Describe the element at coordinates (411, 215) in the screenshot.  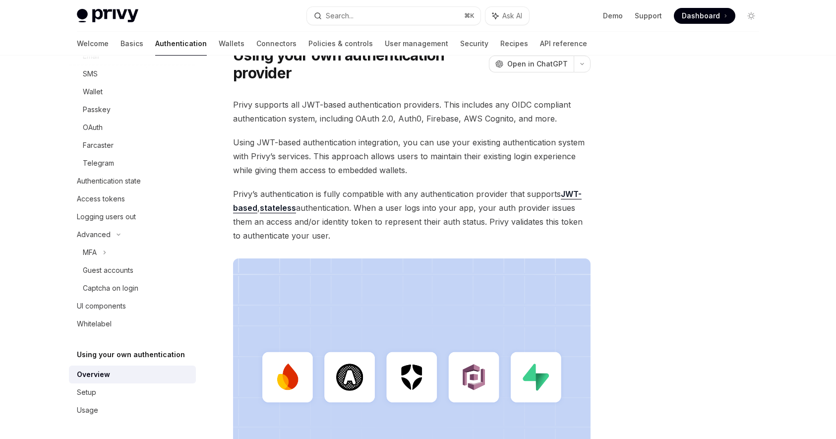
I see `span: Privy’s authentication is fully compatible with any authentication provider that supports , authe...` at that location.